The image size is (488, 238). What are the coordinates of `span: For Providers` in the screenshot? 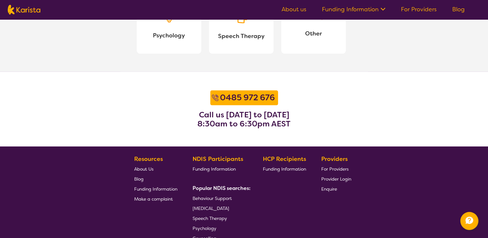 It's located at (334, 169).